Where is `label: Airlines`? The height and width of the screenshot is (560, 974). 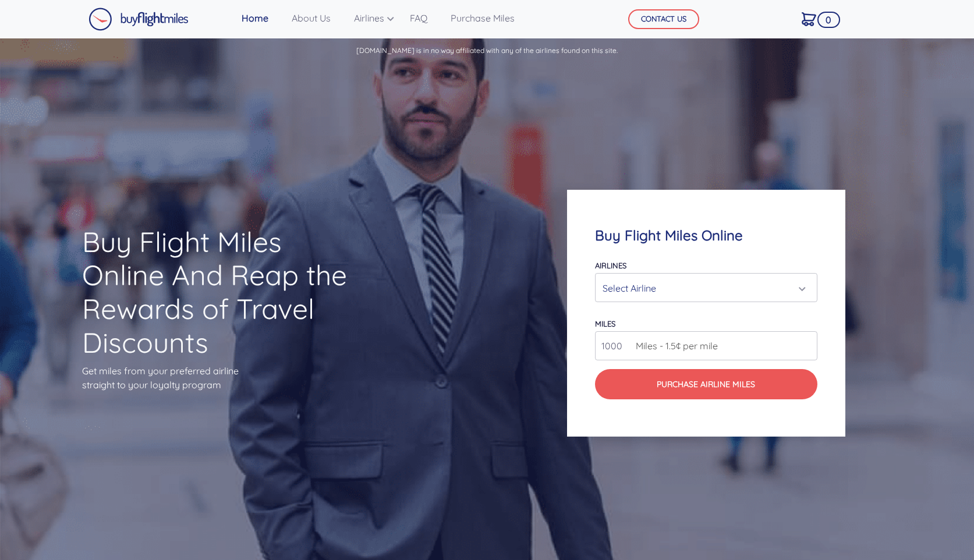 label: Airlines is located at coordinates (610, 265).